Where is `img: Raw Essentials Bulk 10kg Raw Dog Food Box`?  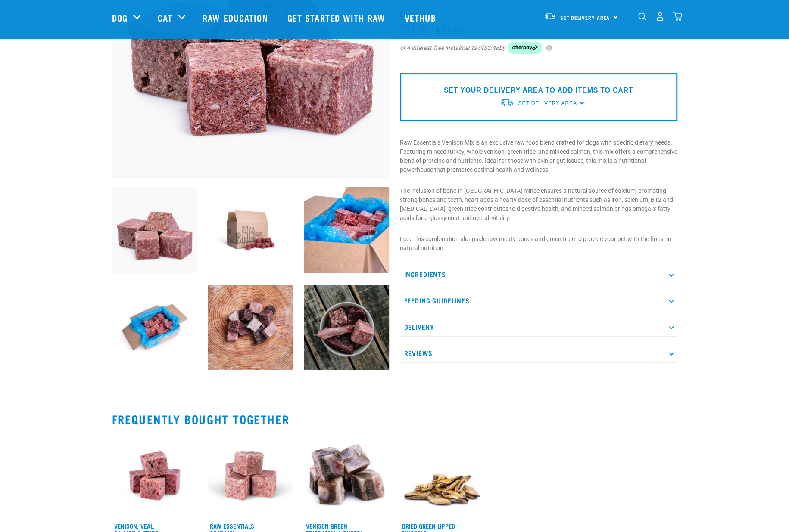
img: Raw Essentials Bulk 10kg Raw Dog Food Box is located at coordinates (154, 327).